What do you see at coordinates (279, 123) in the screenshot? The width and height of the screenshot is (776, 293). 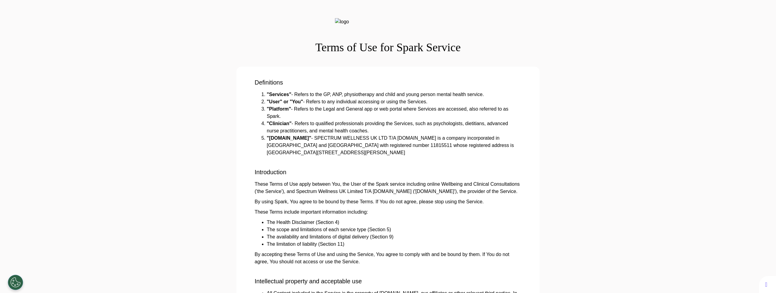 I see `strong: "Clinician"` at bounding box center [279, 123].